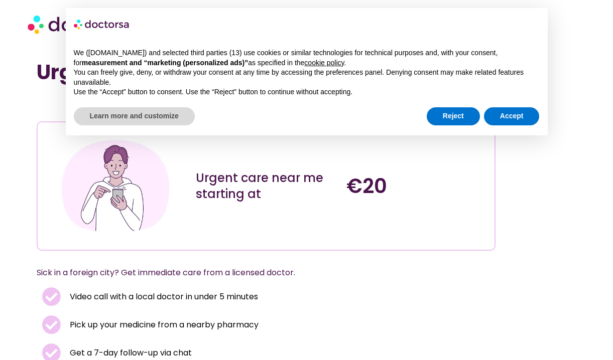 This screenshot has width=613, height=360. What do you see at coordinates (163, 325) in the screenshot?
I see `span: Pick up your medicine from a nearby pharmacy` at bounding box center [163, 325].